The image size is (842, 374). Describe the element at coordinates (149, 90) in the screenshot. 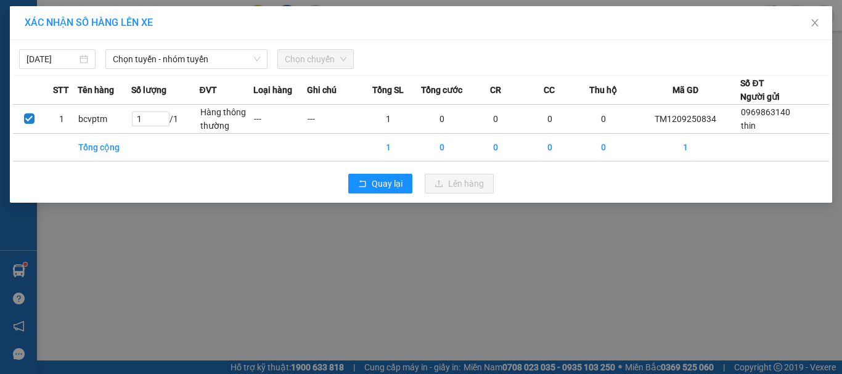

I see `span: Số lượng` at that location.